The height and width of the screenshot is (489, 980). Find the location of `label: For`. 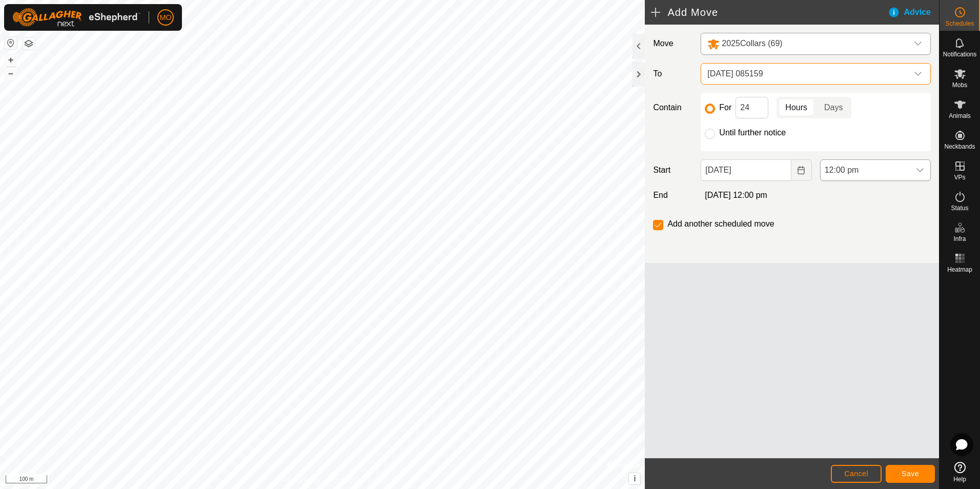

label: For is located at coordinates (725, 108).